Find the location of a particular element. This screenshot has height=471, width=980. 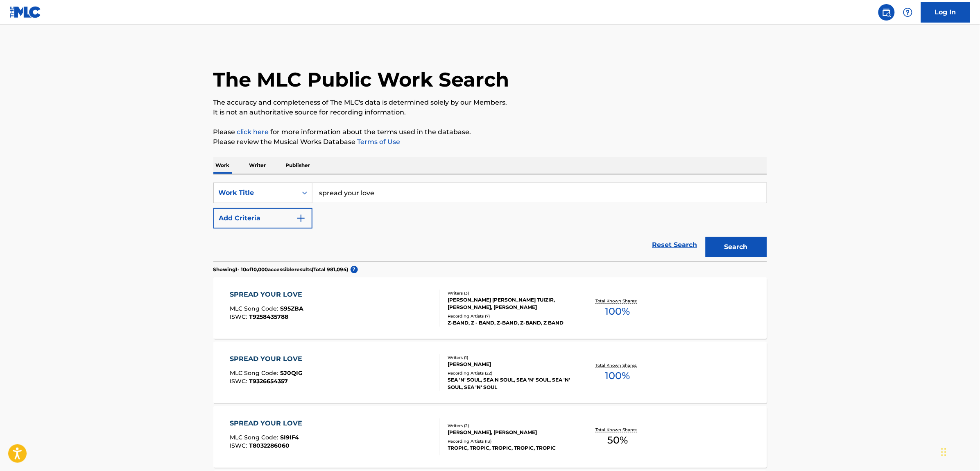

a: Reset Search is located at coordinates (675, 245).